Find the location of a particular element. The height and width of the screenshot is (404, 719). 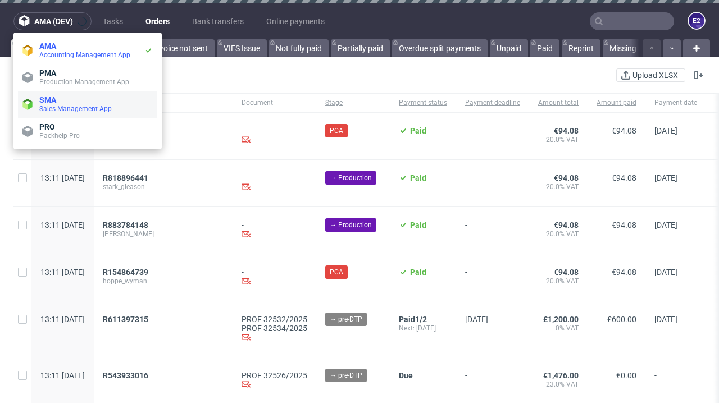

a: SMASales Management App is located at coordinates (88, 104).